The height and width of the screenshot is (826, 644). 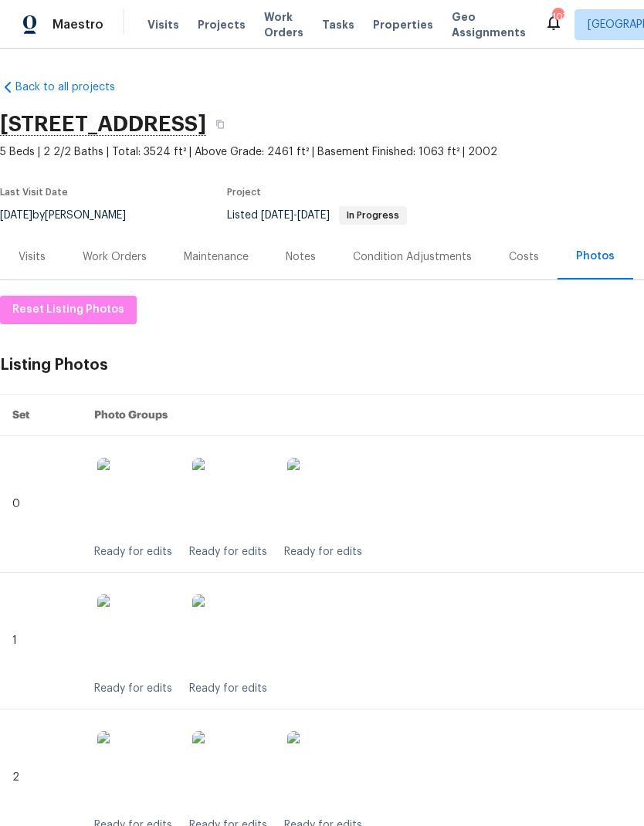 What do you see at coordinates (31, 257) in the screenshot?
I see `div: Visits` at bounding box center [31, 257].